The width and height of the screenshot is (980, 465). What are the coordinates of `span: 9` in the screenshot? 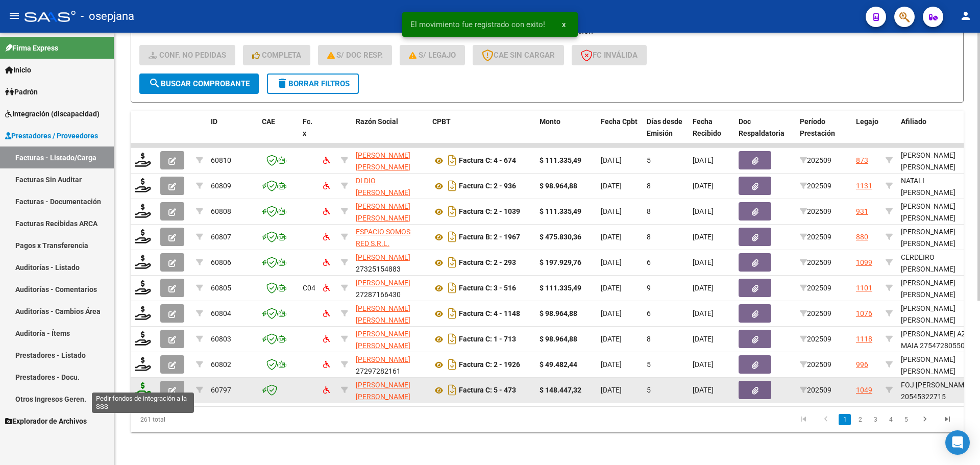 It's located at (649, 288).